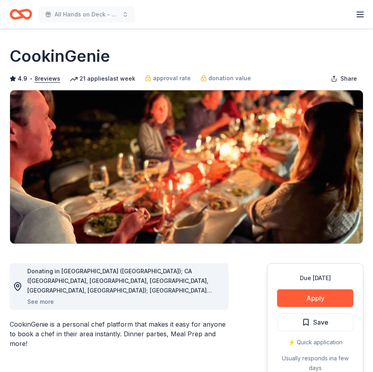 This screenshot has width=373, height=372. I want to click on span: approval rate, so click(172, 78).